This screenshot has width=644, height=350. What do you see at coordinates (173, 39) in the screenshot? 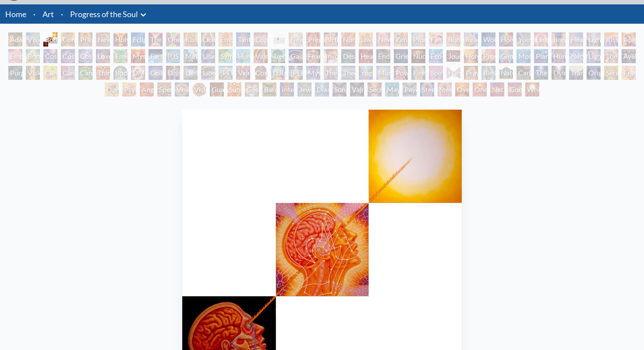
I see `div: One Taste` at bounding box center [173, 39].